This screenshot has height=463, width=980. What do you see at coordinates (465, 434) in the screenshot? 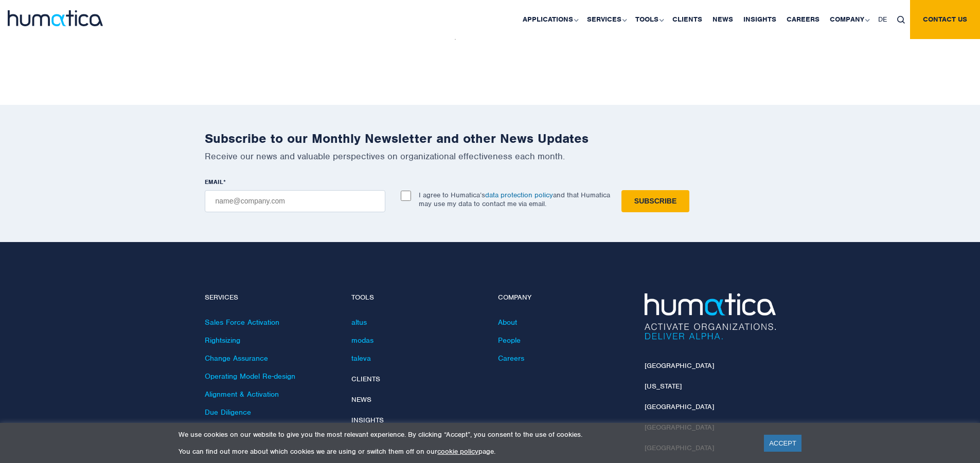
I see `p: We use cookies on our website to give you the most relevant experience. By clicking “Accept”, you...` at bounding box center [465, 434].